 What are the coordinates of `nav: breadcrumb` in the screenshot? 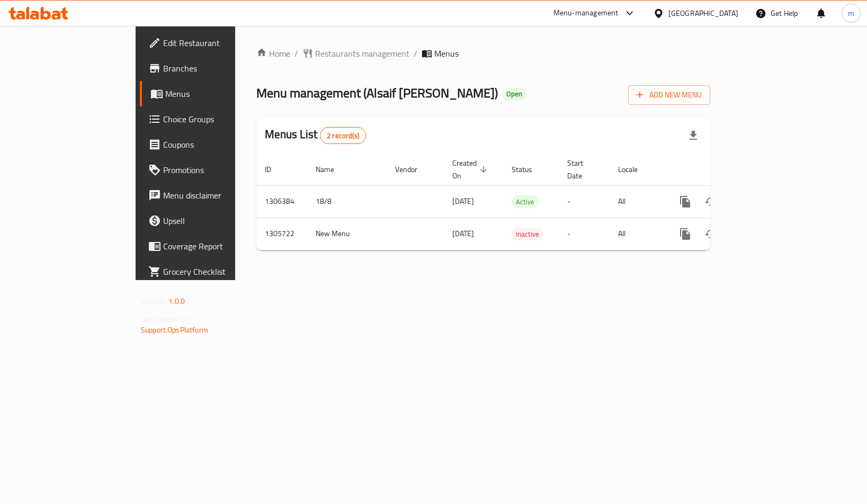 It's located at (483, 53).